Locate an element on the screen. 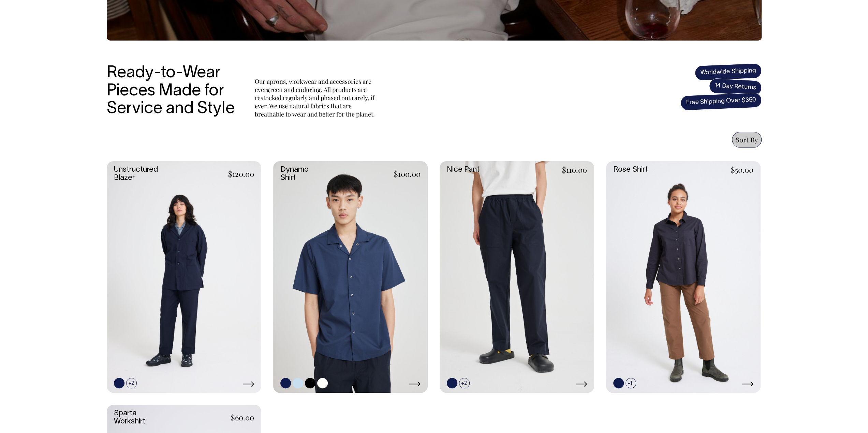 This screenshot has width=868, height=433. p: Our aprons, workwear and accessories are evergreen and enduring. All products are restocked regul... is located at coordinates (316, 98).